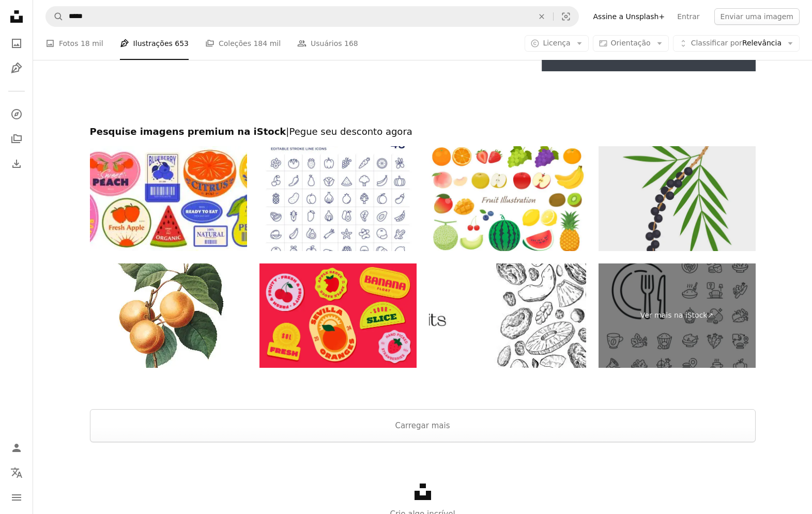 This screenshot has width=812, height=514. Describe the element at coordinates (338, 198) in the screenshot. I see `img: Fruit and Vegetable Line Icons` at that location.